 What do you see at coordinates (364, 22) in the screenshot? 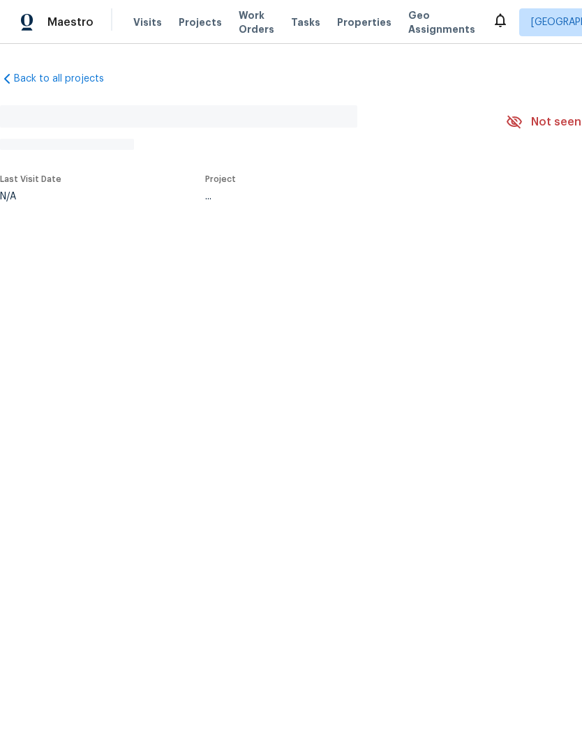
I see `span: Properties` at bounding box center [364, 22].